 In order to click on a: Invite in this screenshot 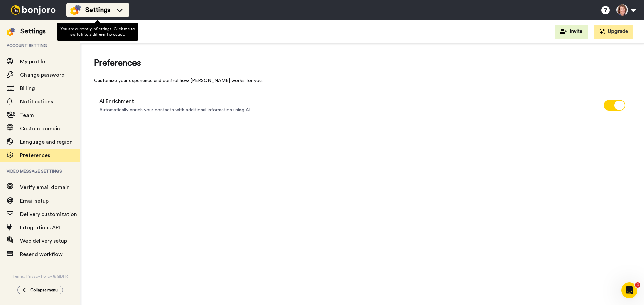, I will do `click(570, 32)`.